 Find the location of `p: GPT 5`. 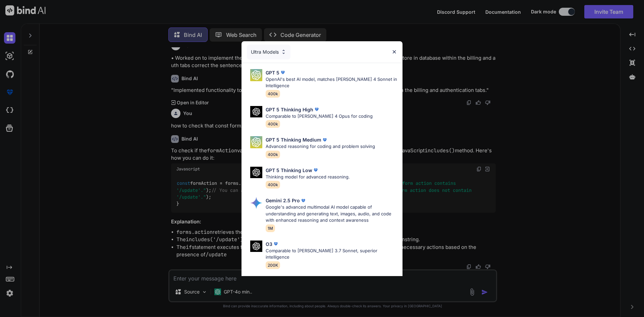

p: GPT 5 is located at coordinates (273, 72).